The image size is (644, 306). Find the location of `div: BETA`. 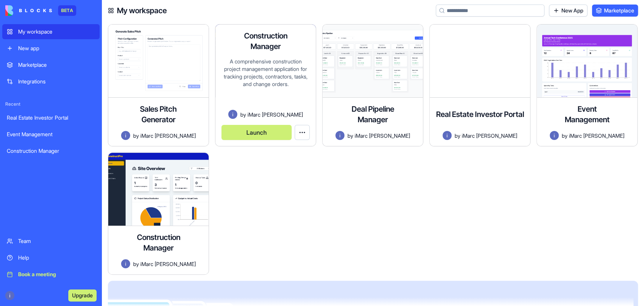

div: BETA is located at coordinates (67, 10).